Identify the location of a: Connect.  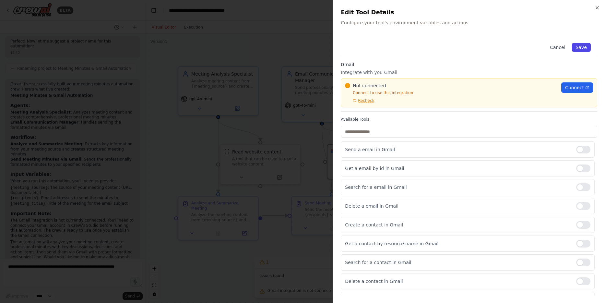
(578, 88).